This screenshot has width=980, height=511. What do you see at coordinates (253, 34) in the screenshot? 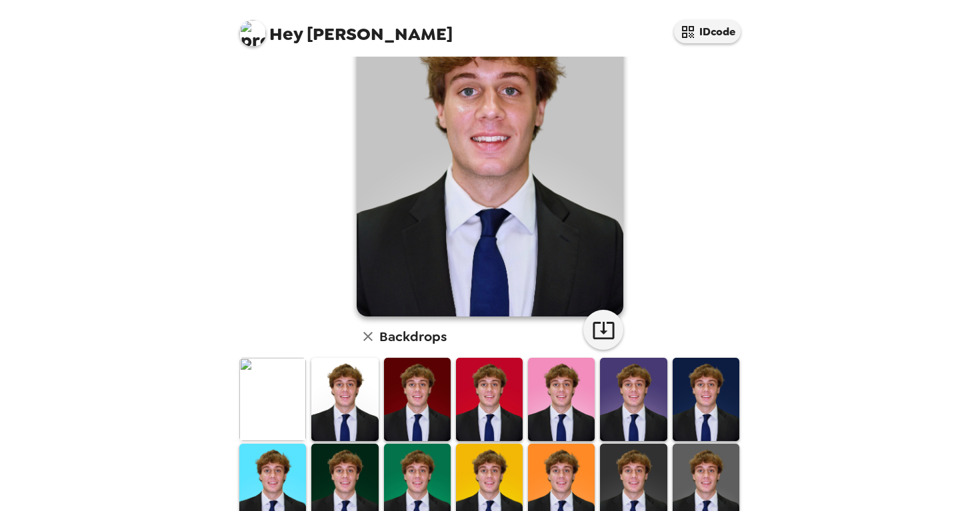
I see `img: profile pic` at bounding box center [253, 34].